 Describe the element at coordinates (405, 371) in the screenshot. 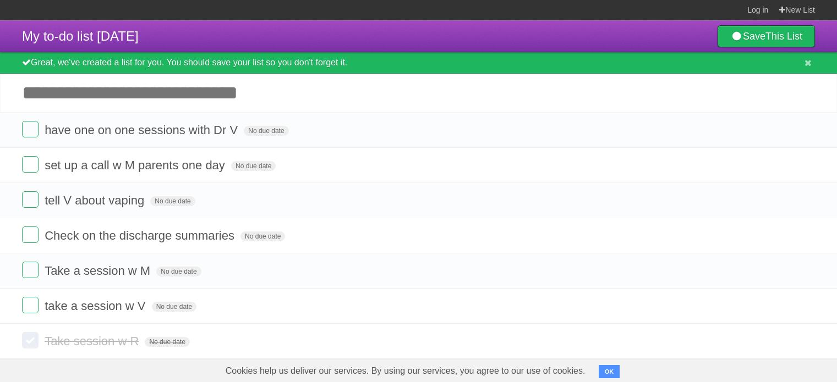

I see `span: Cookies help us deliver our services. By using our services, you agree to our use of cookies.` at that location.